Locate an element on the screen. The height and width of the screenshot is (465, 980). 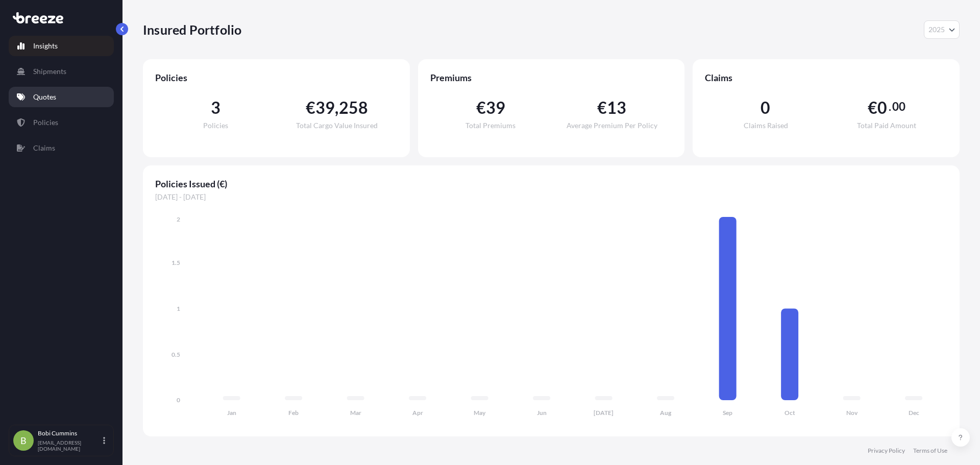
span: 13 is located at coordinates (616, 108).